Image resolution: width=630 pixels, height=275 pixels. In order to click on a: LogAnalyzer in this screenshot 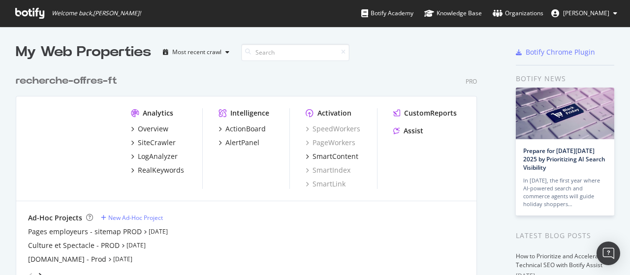, I will do `click(154, 157)`.